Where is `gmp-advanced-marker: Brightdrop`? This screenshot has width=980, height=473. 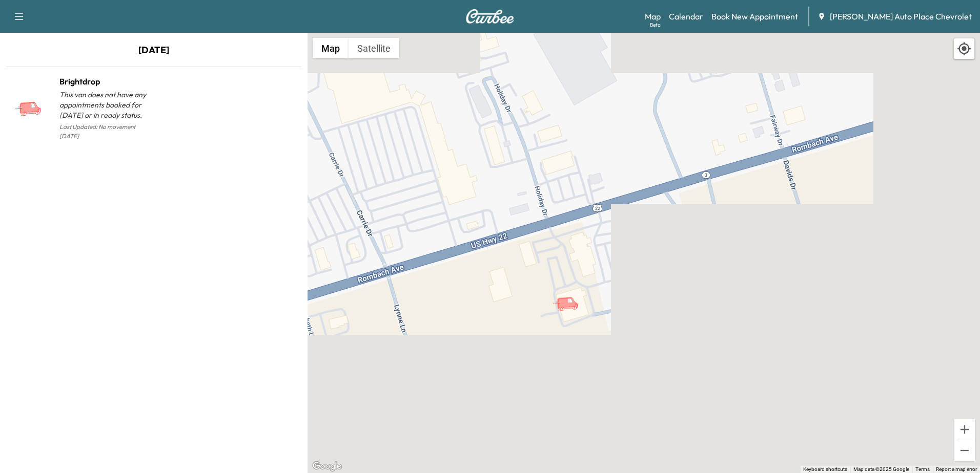 gmp-advanced-marker: Brightdrop is located at coordinates (570, 294).